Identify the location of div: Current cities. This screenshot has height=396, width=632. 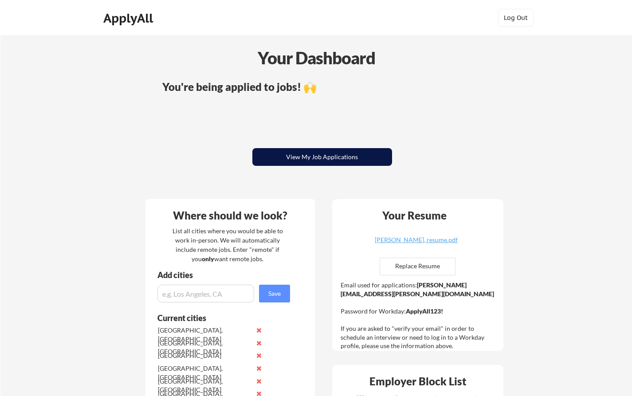
(218, 318).